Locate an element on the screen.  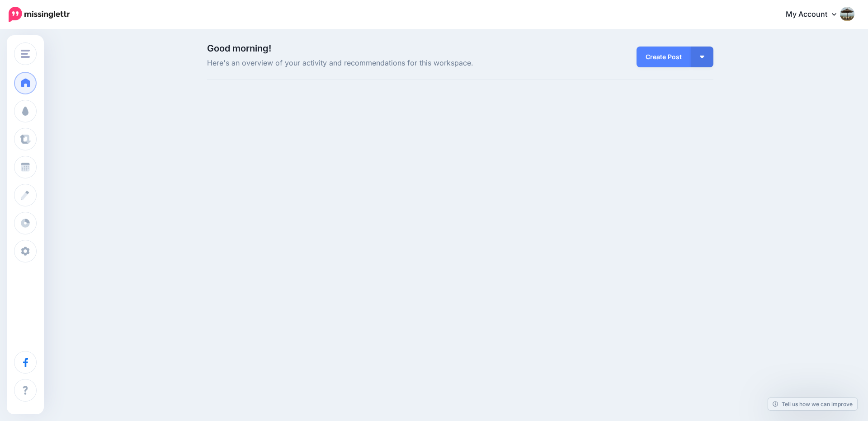
img: menu.png is located at coordinates (25, 54).